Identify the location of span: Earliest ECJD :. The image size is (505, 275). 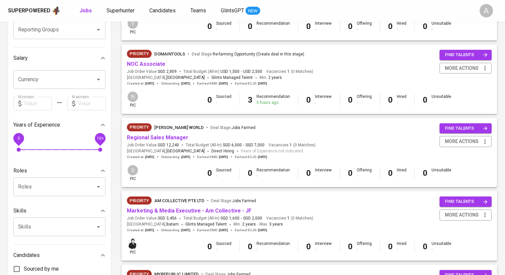
(251, 83).